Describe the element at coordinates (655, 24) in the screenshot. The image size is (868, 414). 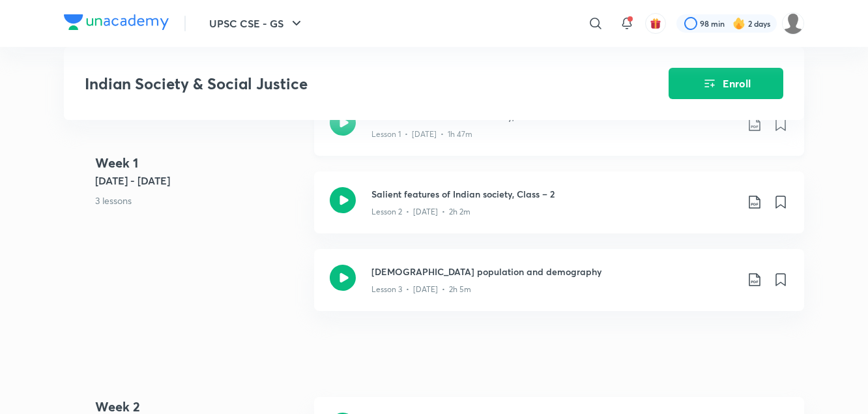
I see `img: avatar` at that location.